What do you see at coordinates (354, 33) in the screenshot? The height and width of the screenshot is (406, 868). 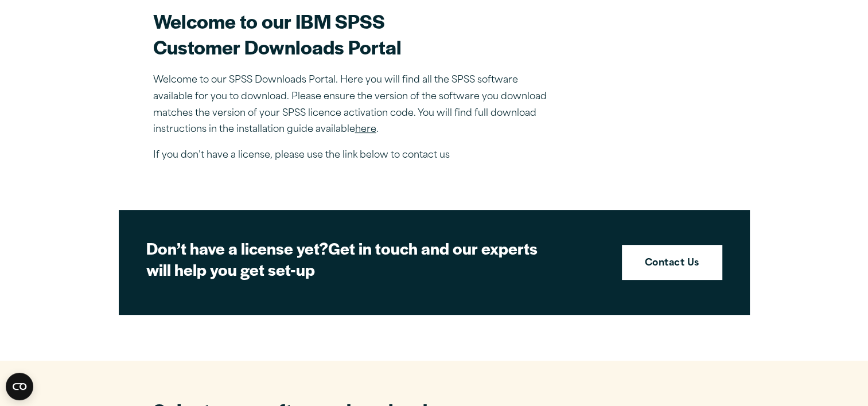 I see `h2: Welcome to our IBM SPSS Customer Downloads Portal` at bounding box center [354, 33].